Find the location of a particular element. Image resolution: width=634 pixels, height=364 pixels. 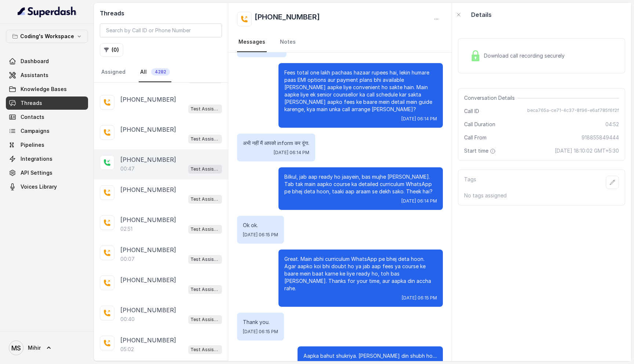

p: 00:47 is located at coordinates (128, 169).